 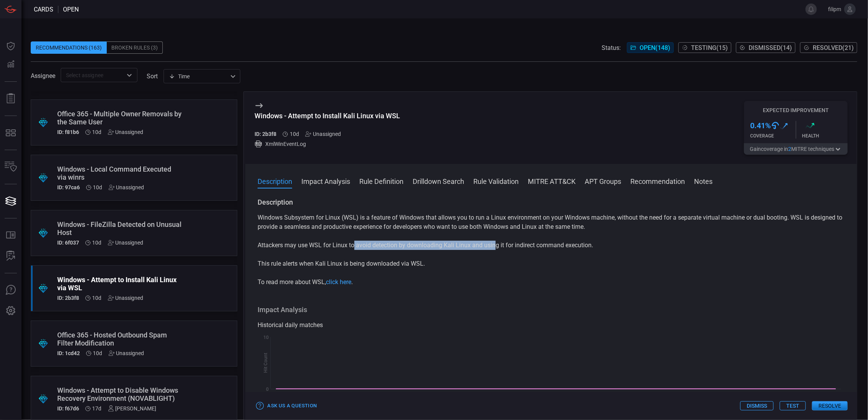 What do you see at coordinates (275, 181) in the screenshot?
I see `button: Description` at bounding box center [275, 181].